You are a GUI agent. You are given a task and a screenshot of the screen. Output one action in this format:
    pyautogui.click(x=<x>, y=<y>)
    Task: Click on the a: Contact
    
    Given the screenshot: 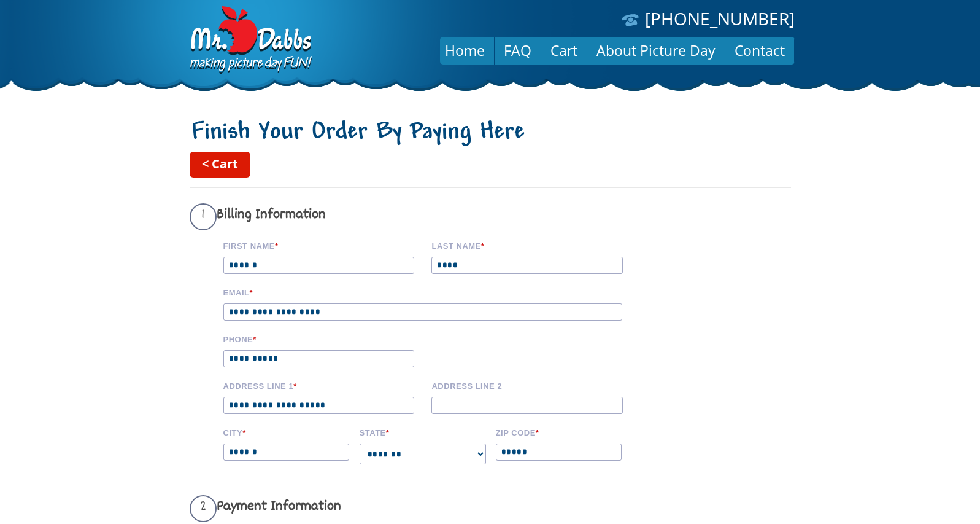 What is the action you would take?
    pyautogui.click(x=759, y=51)
    